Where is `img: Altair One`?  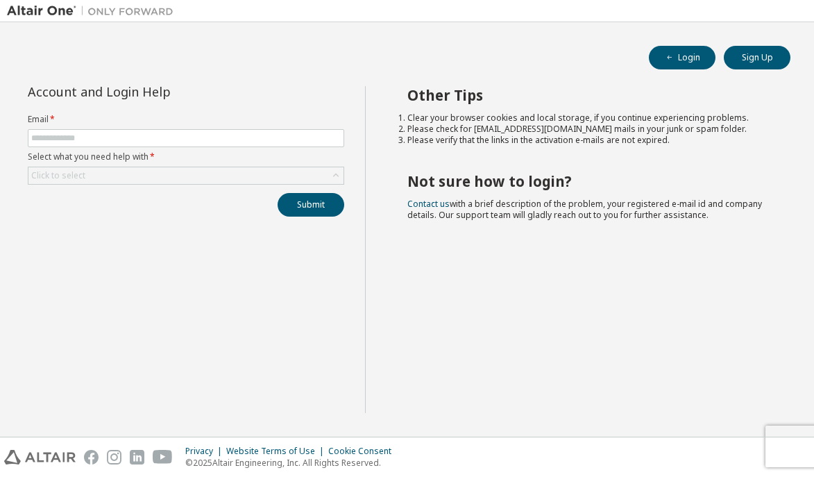 img: Altair One is located at coordinates (94, 11).